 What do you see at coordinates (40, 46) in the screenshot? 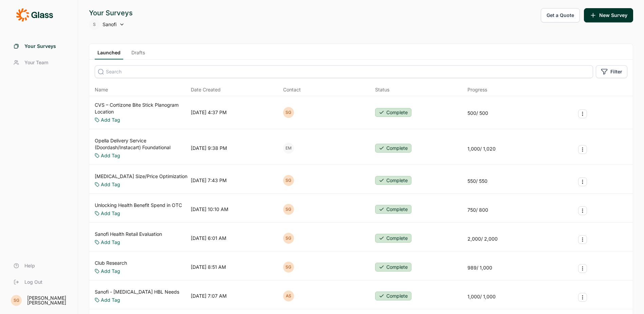
I see `span: Your Surveys` at bounding box center [40, 46].